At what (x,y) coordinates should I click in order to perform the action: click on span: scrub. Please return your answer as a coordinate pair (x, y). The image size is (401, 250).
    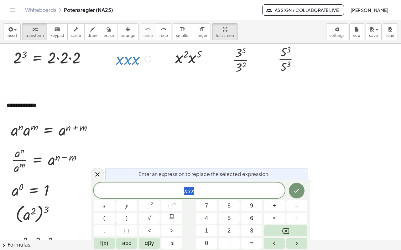
    Looking at the image, I should click on (76, 36).